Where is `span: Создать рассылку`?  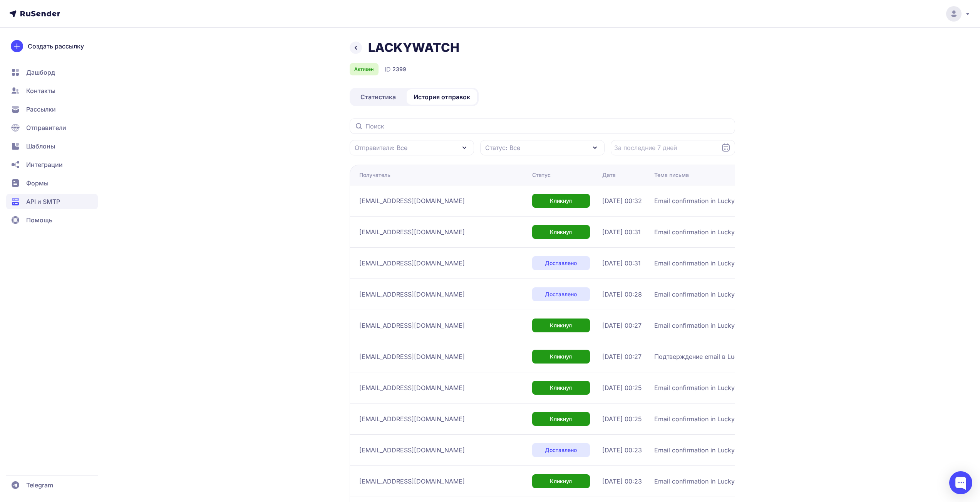 span: Создать рассылку is located at coordinates (56, 46).